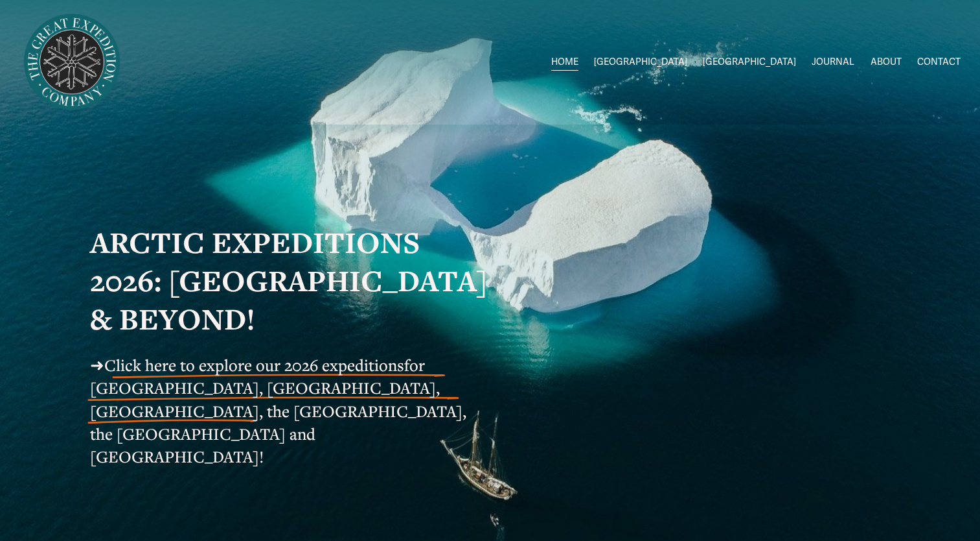  Describe the element at coordinates (254, 364) in the screenshot. I see `a: Click here to explore our 2026 expeditions` at that location.